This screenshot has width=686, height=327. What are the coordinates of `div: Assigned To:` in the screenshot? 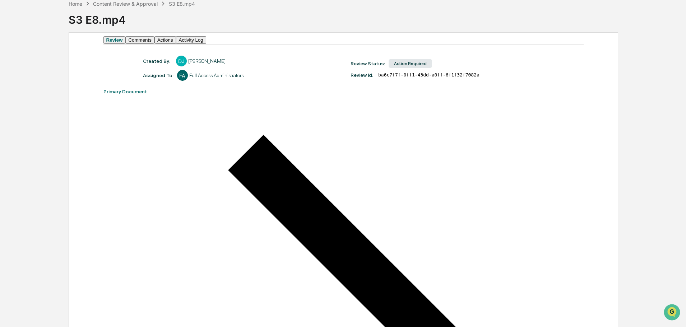 It's located at (158, 75).